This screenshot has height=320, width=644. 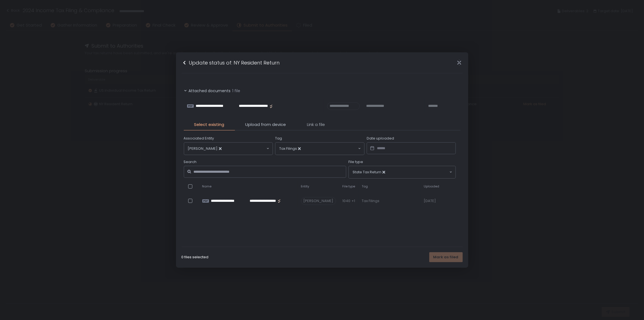 I want to click on div: 0 files selected, so click(x=195, y=257).